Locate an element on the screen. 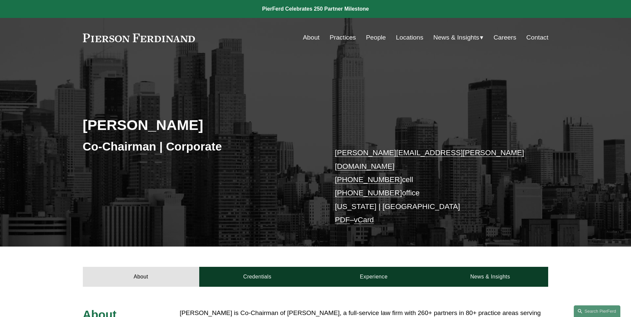 The height and width of the screenshot is (317, 631). a: vCard is located at coordinates (364, 220).